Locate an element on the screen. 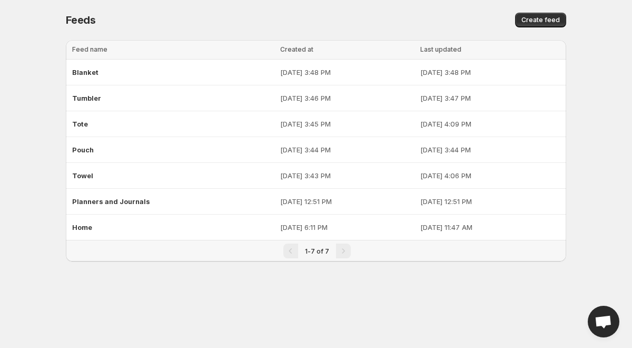 The image size is (632, 348). nav: Pagination is located at coordinates (316, 250).